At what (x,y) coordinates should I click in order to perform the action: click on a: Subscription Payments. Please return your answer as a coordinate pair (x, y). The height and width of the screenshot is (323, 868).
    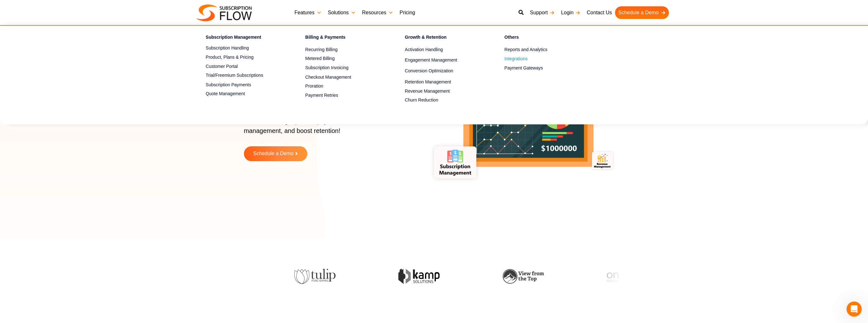
    Looking at the image, I should click on (245, 85).